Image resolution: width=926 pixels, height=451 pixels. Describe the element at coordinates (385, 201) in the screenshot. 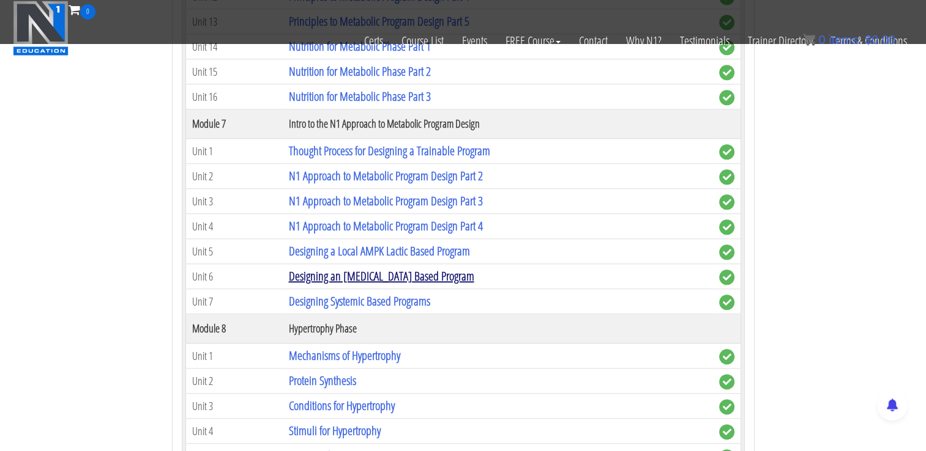

I see `a: N1 Approach to Metabolic Program Design Part 3` at that location.